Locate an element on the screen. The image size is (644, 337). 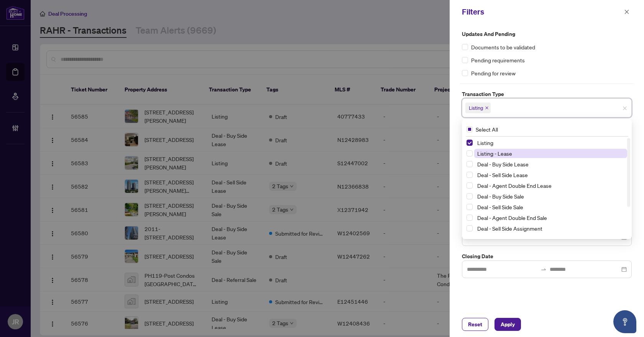
label: Updates and Pending is located at coordinates (547, 34).